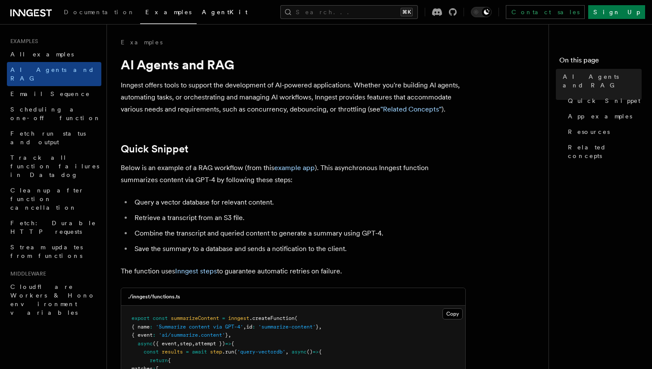  What do you see at coordinates (603, 116) in the screenshot?
I see `a: App examples` at bounding box center [603, 116].